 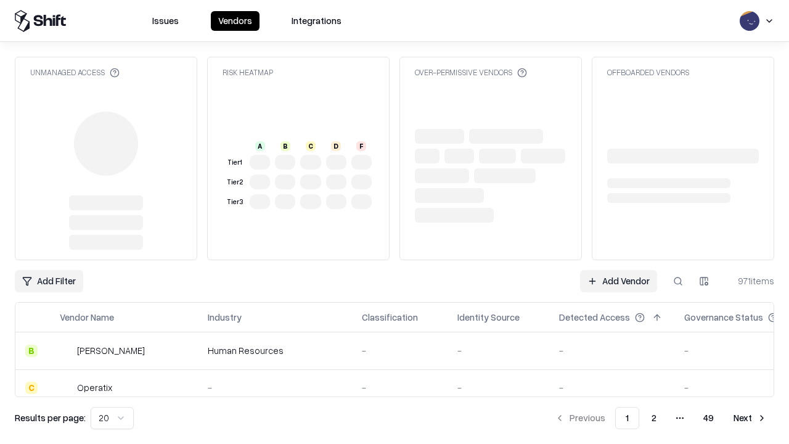 What do you see at coordinates (235, 21) in the screenshot?
I see `button: Vendors` at bounding box center [235, 21].